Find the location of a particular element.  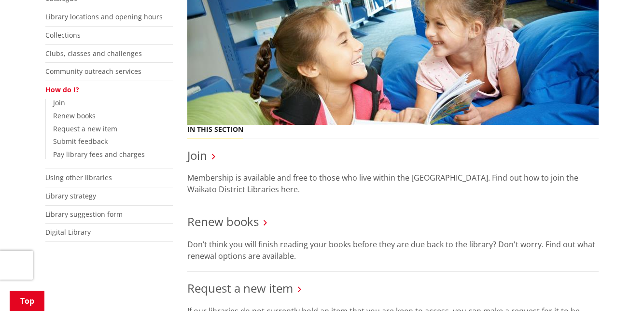

a: Digital Library is located at coordinates (68, 232).